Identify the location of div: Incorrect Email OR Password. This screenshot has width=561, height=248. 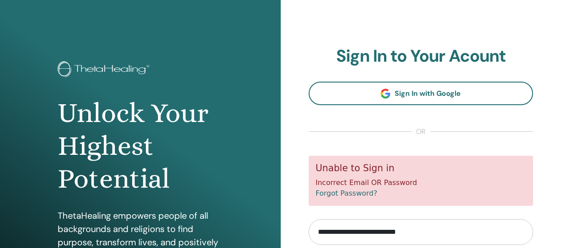
(421, 180).